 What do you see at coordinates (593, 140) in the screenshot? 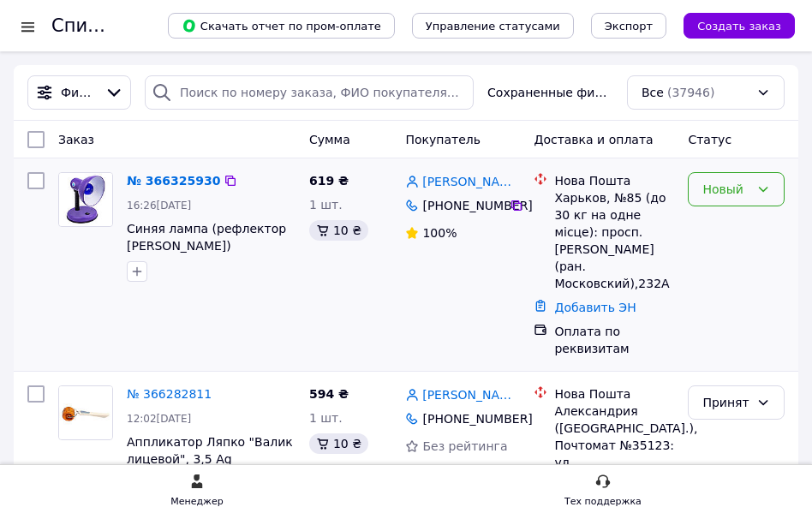
I see `span: Доставка и оплата` at bounding box center [593, 140].